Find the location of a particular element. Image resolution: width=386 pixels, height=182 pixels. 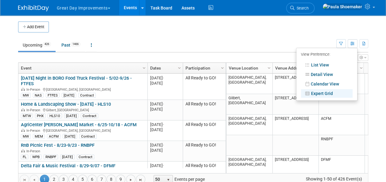

a: Event is located at coordinates (82, 68).